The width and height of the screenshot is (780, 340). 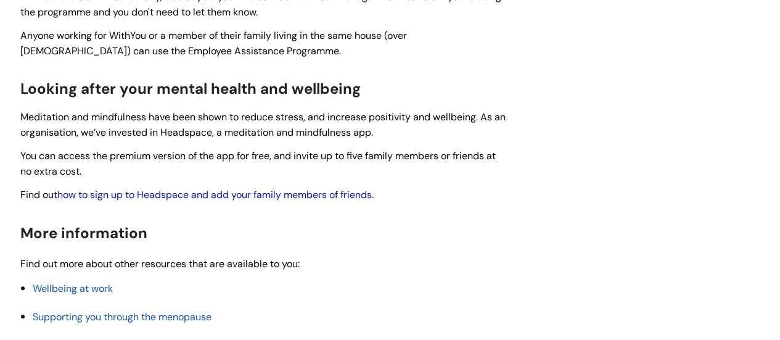 What do you see at coordinates (190, 88) in the screenshot?
I see `span: Looking after your mental health and wellbeing` at bounding box center [190, 88].